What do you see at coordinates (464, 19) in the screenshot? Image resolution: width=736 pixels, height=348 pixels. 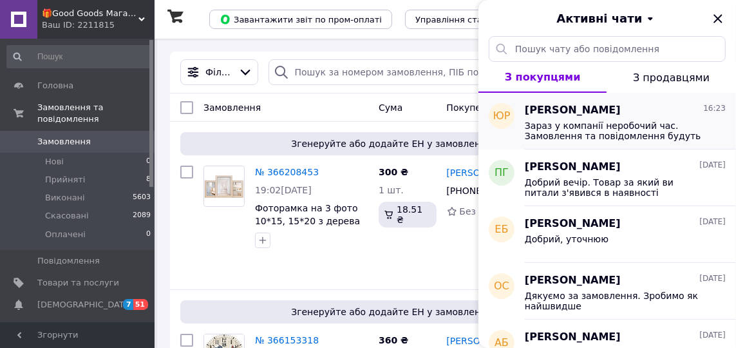 I see `button: Управління статусами` at bounding box center [464, 19].